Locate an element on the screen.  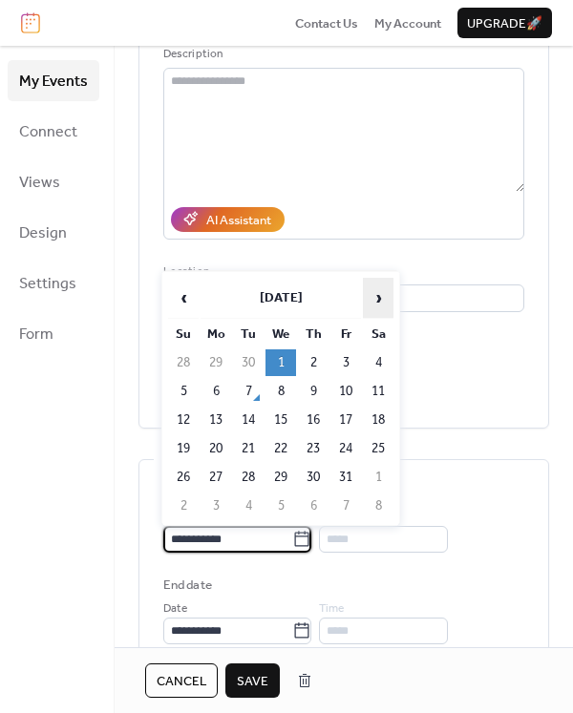
th: Su is located at coordinates (183, 334).